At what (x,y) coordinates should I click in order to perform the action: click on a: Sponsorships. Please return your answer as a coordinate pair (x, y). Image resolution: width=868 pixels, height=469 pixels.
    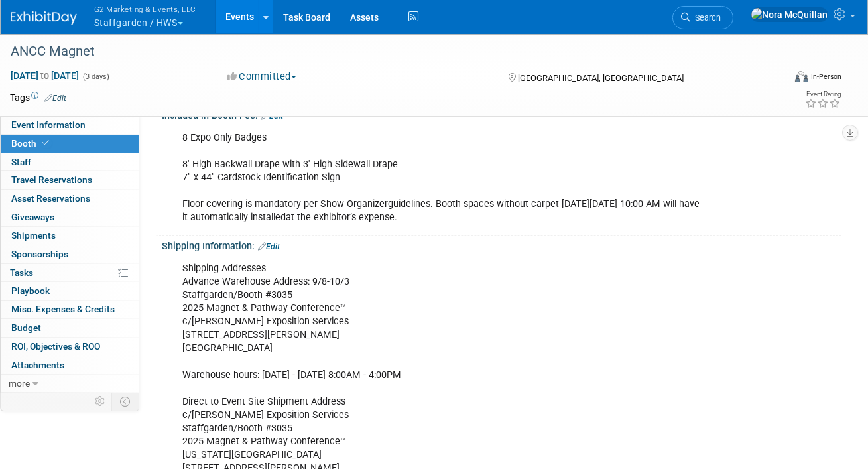
    Looking at the image, I should click on (70, 254).